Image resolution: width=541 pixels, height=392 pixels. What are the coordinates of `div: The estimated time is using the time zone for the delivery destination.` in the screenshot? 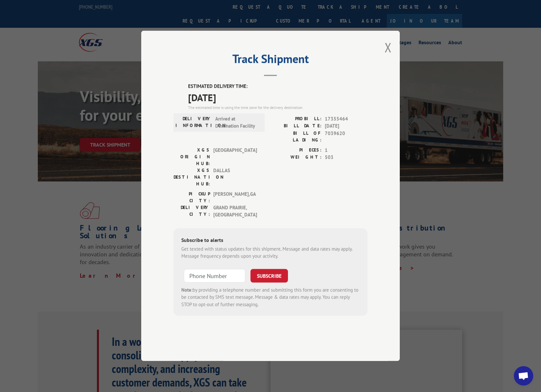 It's located at (277, 108).